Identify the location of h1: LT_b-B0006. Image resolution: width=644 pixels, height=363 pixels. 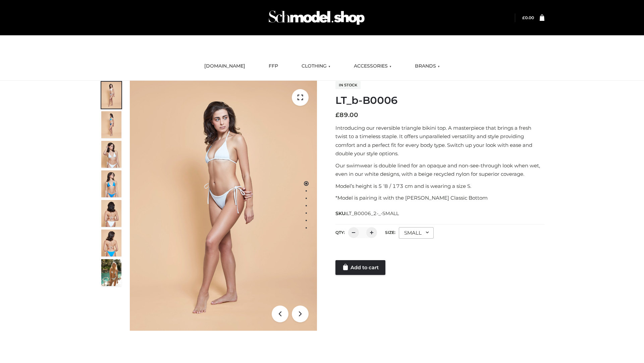
(440, 100).